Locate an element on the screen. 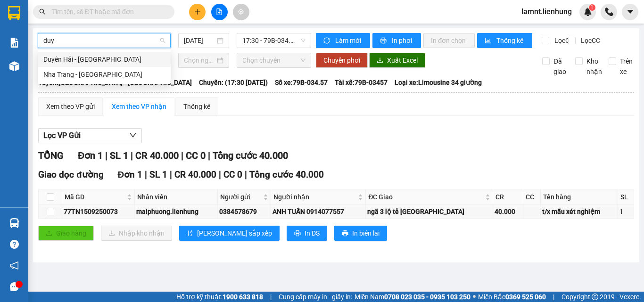  button: caret-down is located at coordinates (630, 12).